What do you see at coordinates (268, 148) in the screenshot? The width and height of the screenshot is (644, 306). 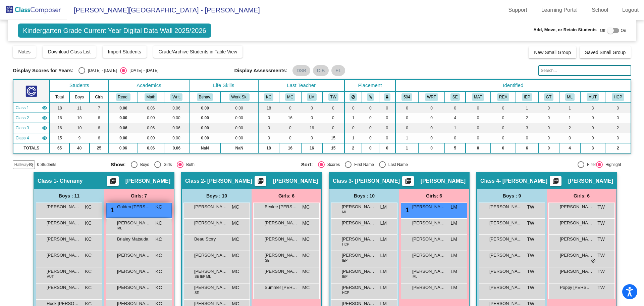 I see `td: 18` at bounding box center [268, 148].